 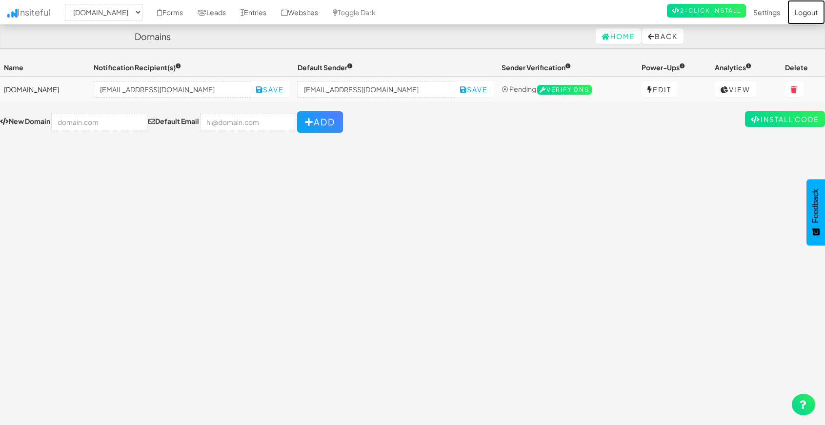 I want to click on input: hi@domain.com, so click(x=248, y=122).